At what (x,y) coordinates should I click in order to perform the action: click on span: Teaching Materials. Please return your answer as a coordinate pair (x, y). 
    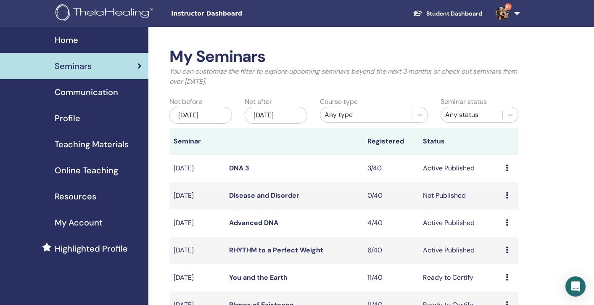
    Looking at the image, I should click on (92, 144).